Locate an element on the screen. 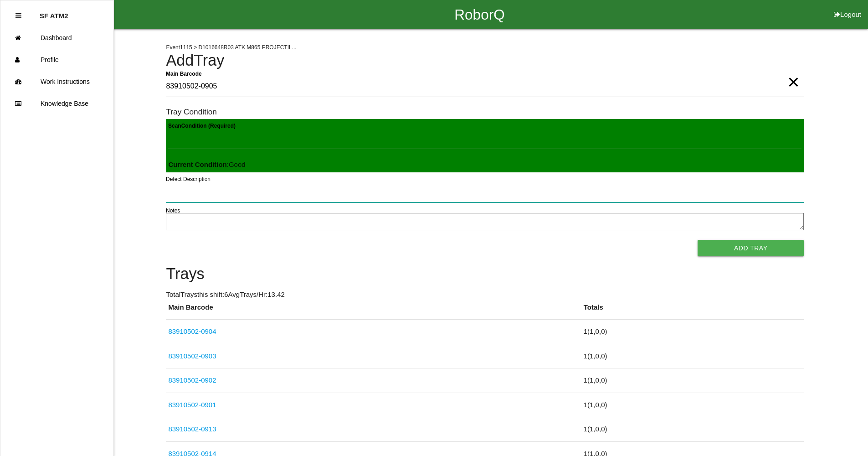  a: 83910502-0902 is located at coordinates (192, 380).